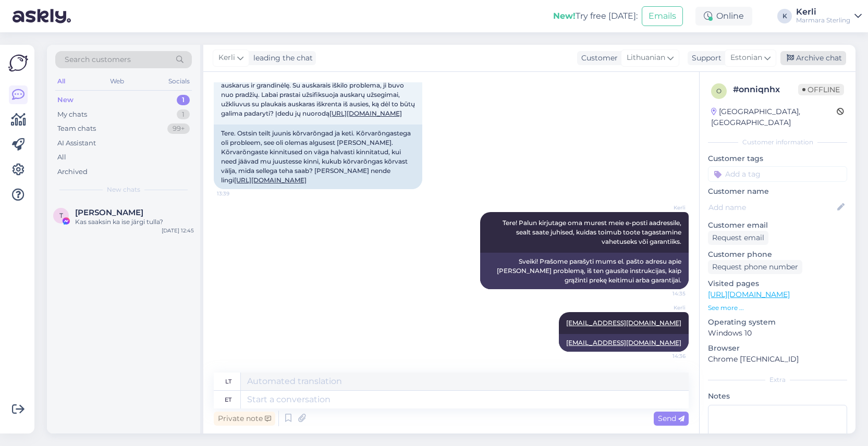 The image size is (868, 446). Describe the element at coordinates (777, 174) in the screenshot. I see `input: Add a tag` at that location.